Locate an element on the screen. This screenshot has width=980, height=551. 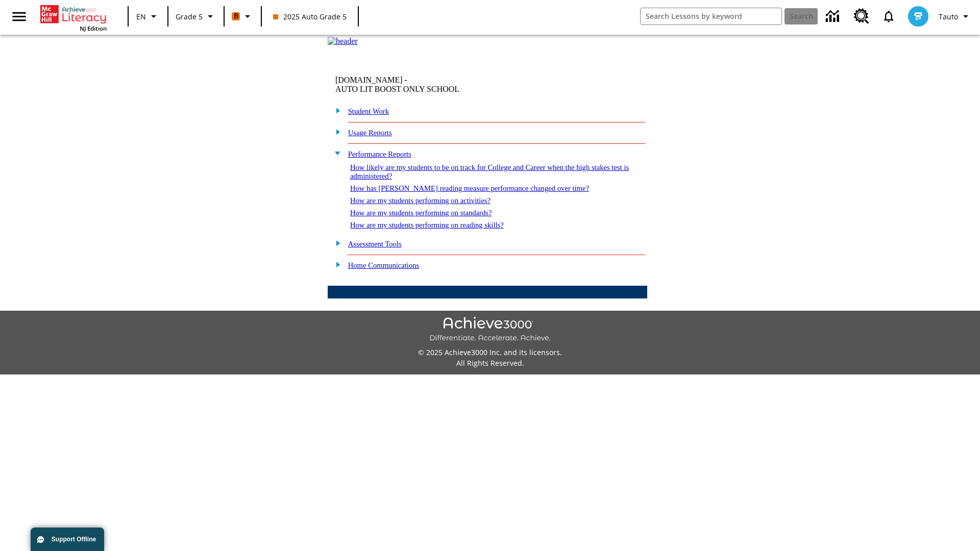
span: Support Offline is located at coordinates (73, 540).